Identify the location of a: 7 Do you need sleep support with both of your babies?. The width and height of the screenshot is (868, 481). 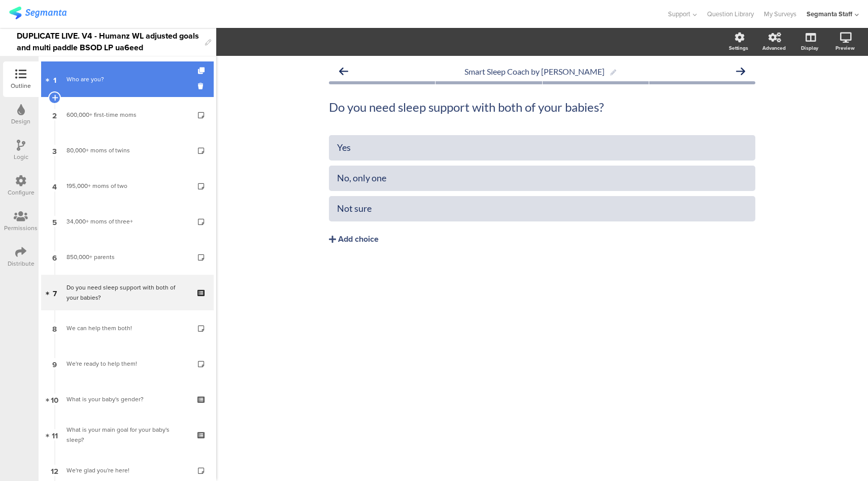
(127, 293).